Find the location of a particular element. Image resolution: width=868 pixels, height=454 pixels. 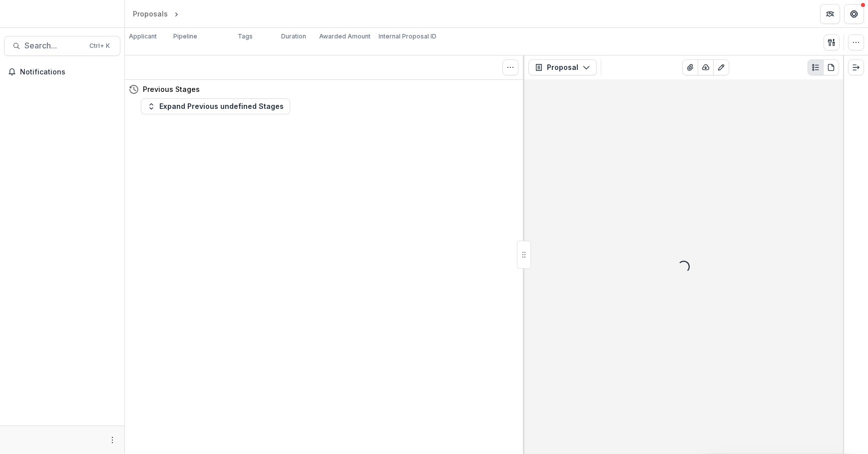

button: Partners is located at coordinates (830, 14).